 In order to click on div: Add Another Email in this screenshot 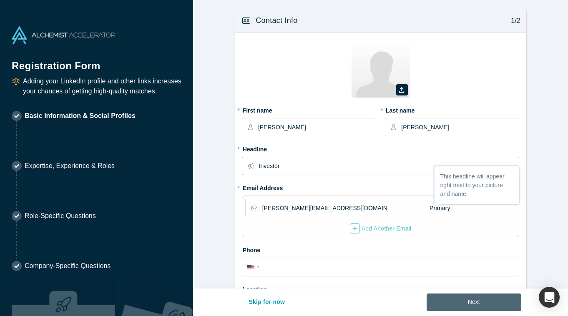, I will do `click(381, 228)`.